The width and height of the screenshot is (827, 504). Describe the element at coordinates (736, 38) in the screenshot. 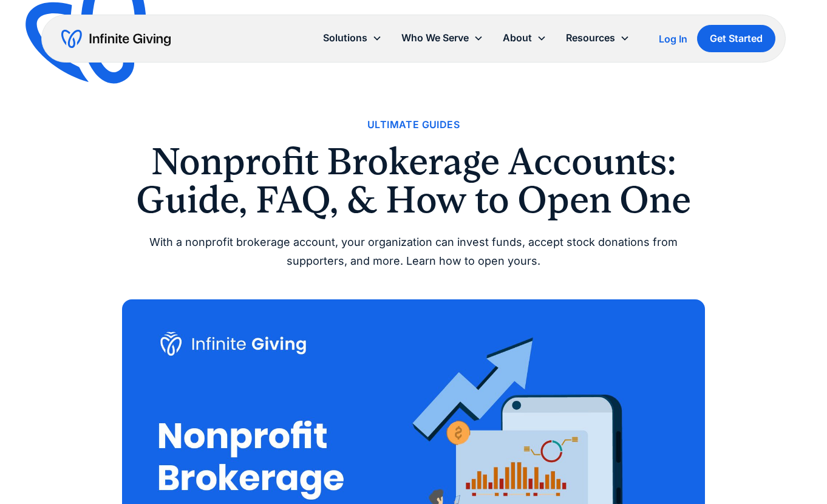

I see `a: Get Started` at that location.